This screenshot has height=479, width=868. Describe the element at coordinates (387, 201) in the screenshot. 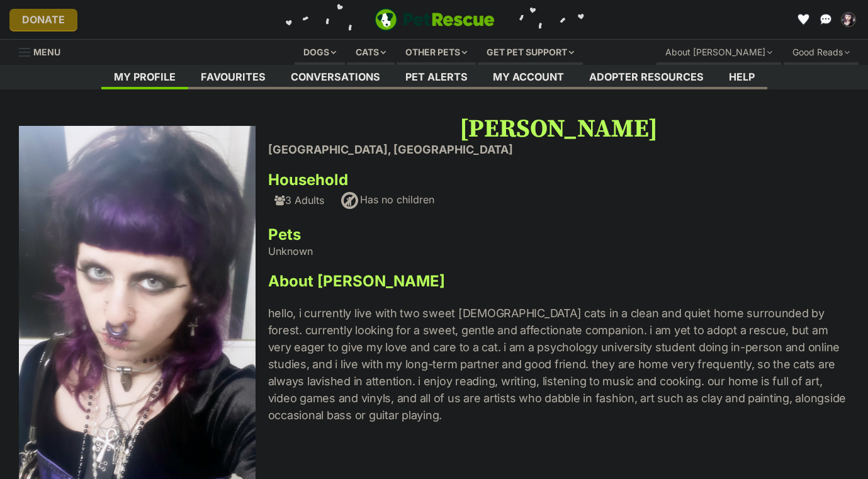

I see `div: Has no children` at that location.